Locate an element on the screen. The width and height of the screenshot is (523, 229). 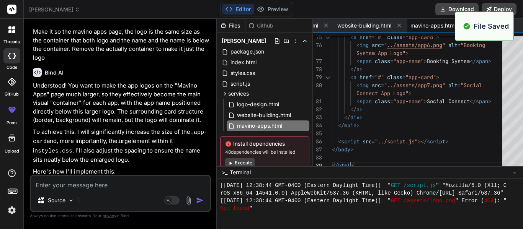
p: Here's how I'll implement this: is located at coordinates (121, 172).